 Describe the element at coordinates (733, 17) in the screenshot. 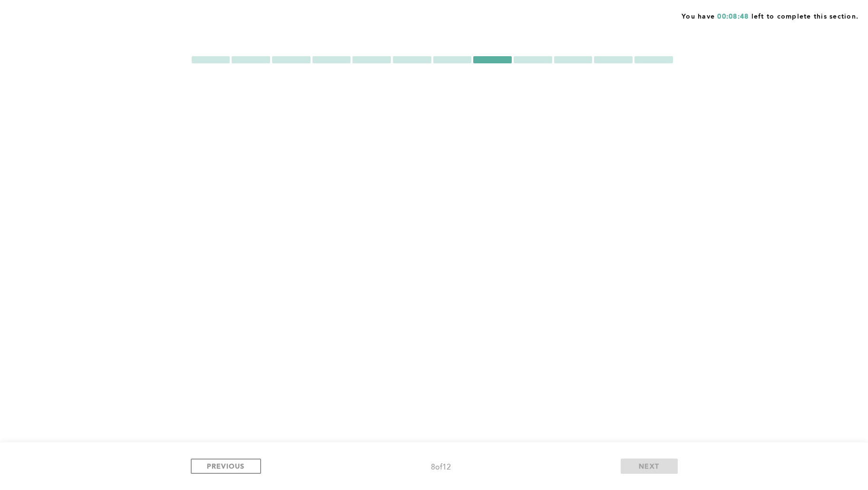

I see `span: 00:08:48` at that location.